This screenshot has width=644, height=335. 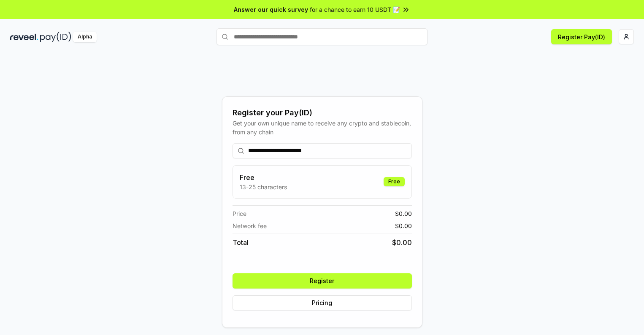 What do you see at coordinates (355, 9) in the screenshot?
I see `span: for a chance to earn 10 USDT 📝` at bounding box center [355, 9].